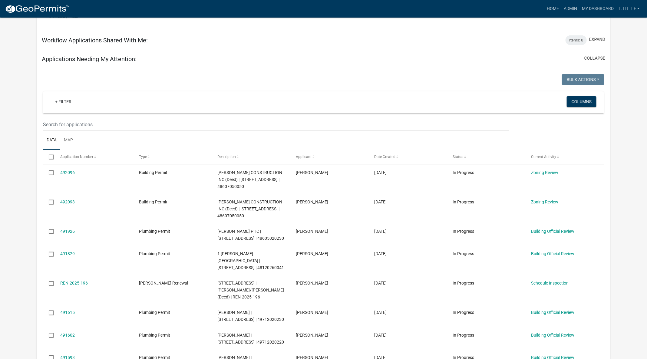 This screenshot has height=359, width=647. I want to click on datatable-header-cell: Select, so click(49, 157).